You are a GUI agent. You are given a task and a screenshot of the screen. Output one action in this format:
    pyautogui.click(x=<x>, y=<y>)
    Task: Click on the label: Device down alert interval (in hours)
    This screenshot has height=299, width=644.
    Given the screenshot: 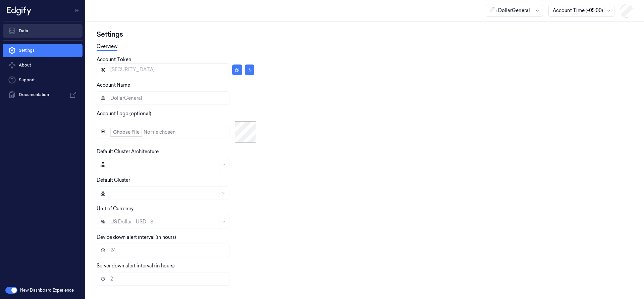 What is the action you would take?
    pyautogui.click(x=136, y=237)
    